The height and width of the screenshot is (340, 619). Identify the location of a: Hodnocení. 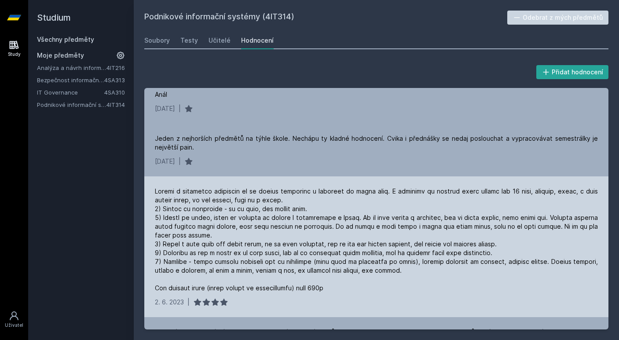
(257, 40).